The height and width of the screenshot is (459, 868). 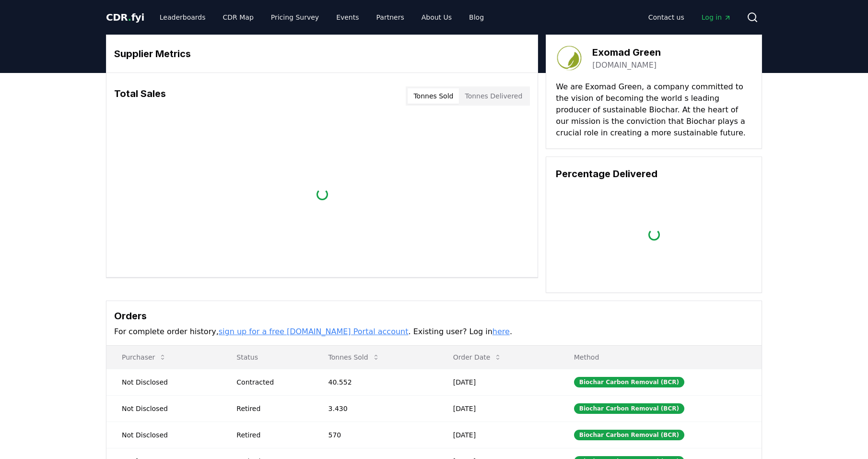 What do you see at coordinates (376, 434) in the screenshot?
I see `td: 570` at bounding box center [376, 434].